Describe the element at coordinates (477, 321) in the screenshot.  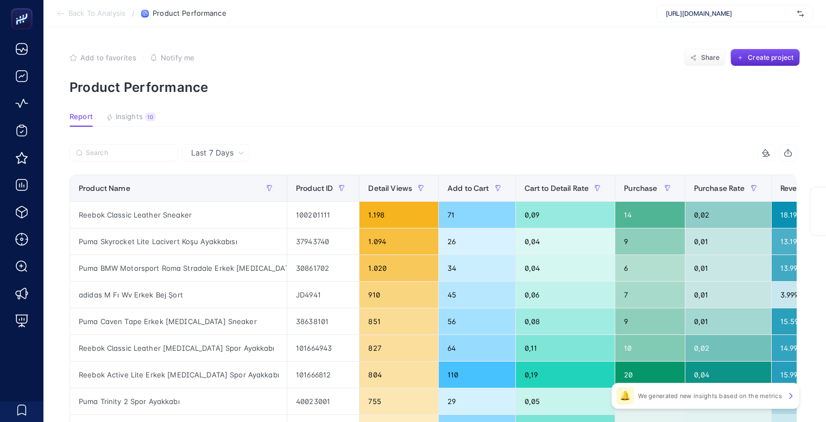
I see `div: 56` at that location.